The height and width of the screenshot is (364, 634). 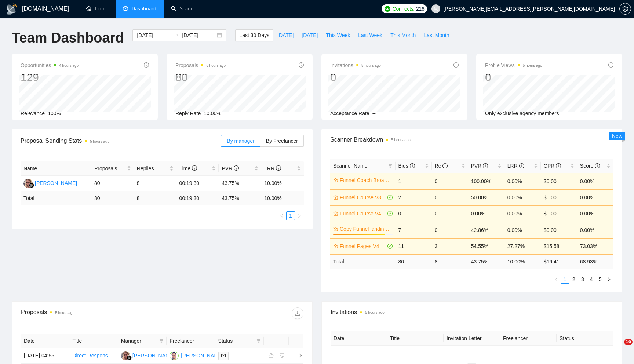 What do you see at coordinates (176, 35) in the screenshot?
I see `span: to` at bounding box center [176, 35].